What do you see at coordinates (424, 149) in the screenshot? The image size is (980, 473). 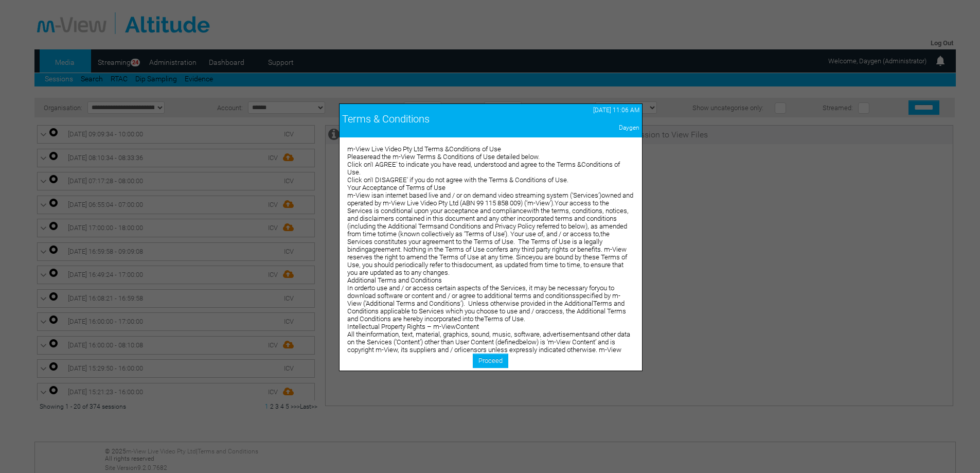 I see `span: m-View Live Video Pty Ltd Terms &Conditions of Use` at bounding box center [424, 149].